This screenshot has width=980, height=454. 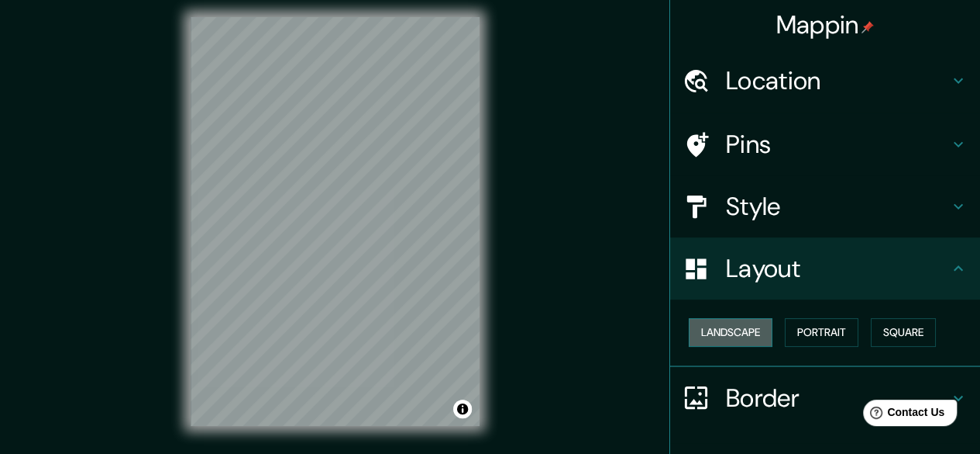 I want to click on h4: Border, so click(x=838, y=397).